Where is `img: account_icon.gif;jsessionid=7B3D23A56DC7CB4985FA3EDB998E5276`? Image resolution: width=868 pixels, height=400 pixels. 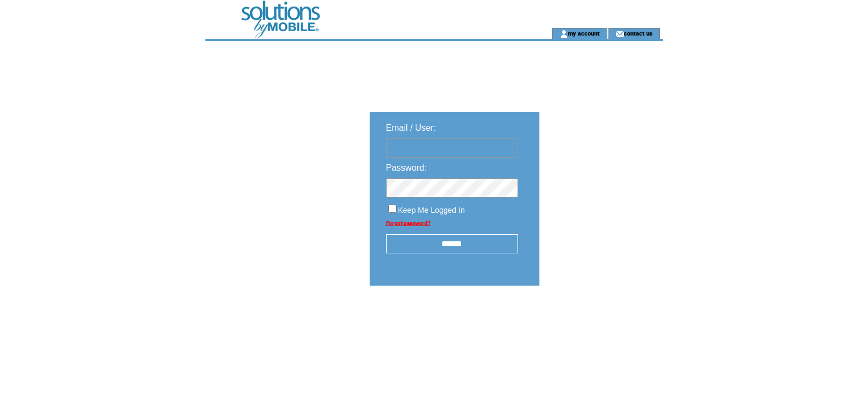
img: account_icon.gif;jsessionid=7B3D23A56DC7CB4985FA3EDB998E5276 is located at coordinates (564, 33).